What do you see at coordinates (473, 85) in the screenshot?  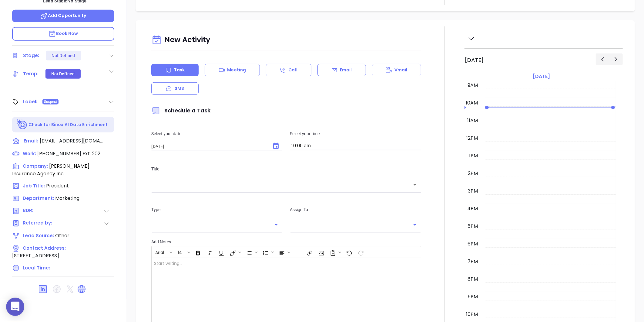 I see `div: 9am` at bounding box center [473, 85].